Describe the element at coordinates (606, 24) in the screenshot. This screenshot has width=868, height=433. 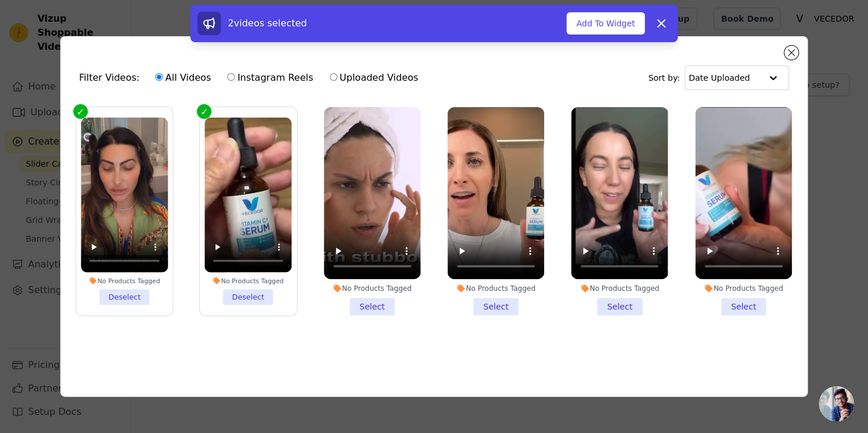
I see `button: Add To Widget` at that location.